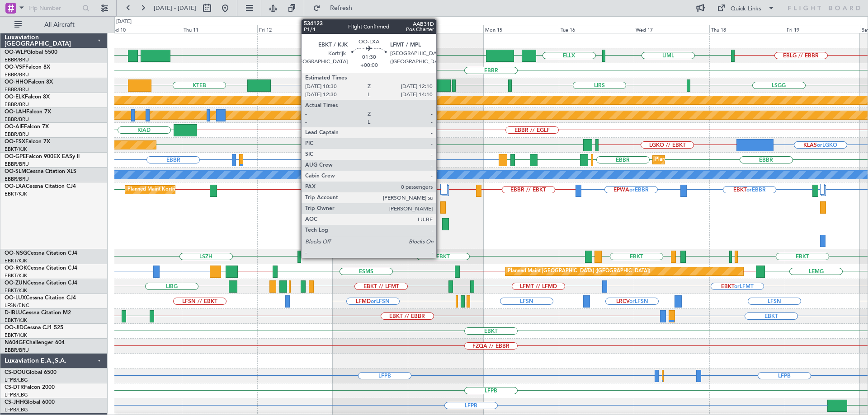 Image resolution: width=868 pixels, height=415 pixels. Describe the element at coordinates (14, 402) in the screenshot. I see `span: CS-JHH` at that location.